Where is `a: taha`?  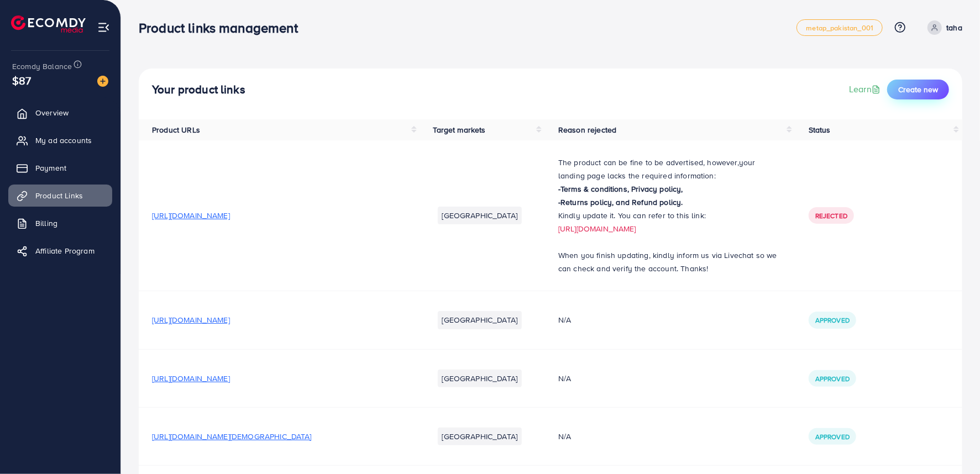 a: taha is located at coordinates (942, 28).